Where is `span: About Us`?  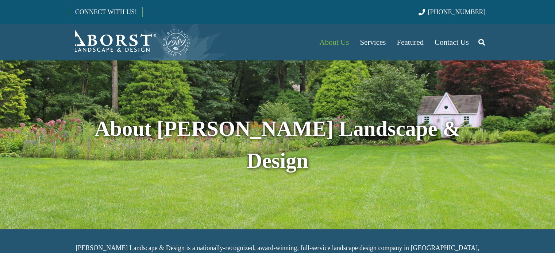
span: About Us is located at coordinates (334, 42).